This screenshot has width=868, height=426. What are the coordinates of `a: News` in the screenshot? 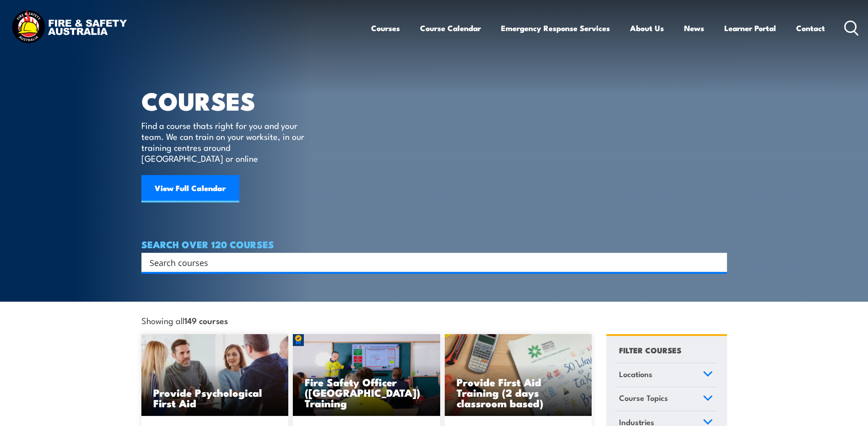 It's located at (694, 28).